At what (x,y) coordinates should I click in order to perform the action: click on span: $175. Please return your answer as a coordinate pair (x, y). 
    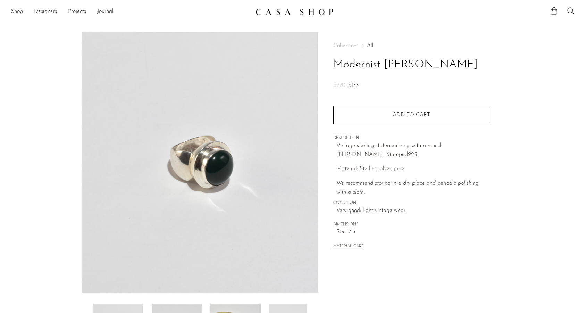
    Looking at the image, I should click on (354, 85).